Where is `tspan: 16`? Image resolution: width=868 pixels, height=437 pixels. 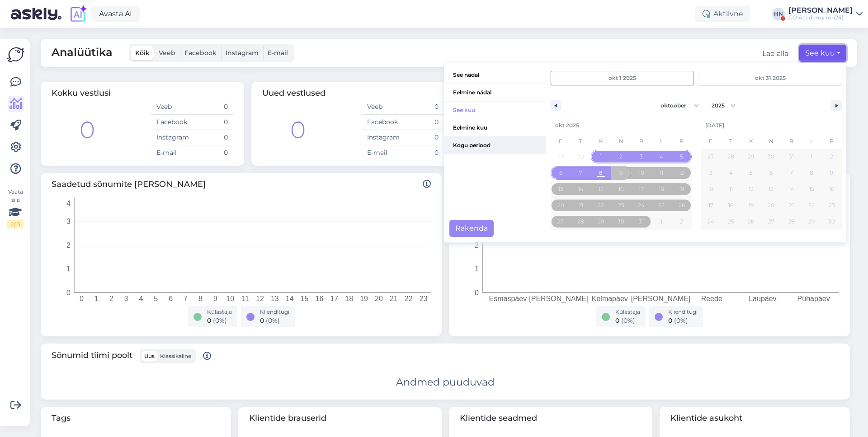
tspan: 16 is located at coordinates (319, 299).